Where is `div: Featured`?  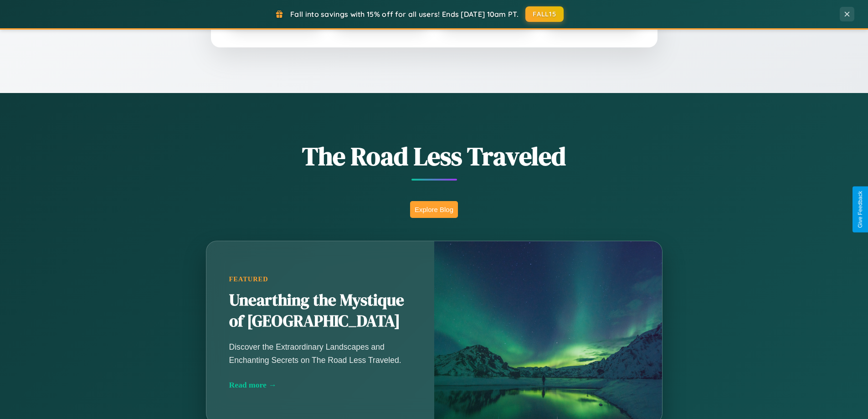
div: Featured is located at coordinates (320, 279).